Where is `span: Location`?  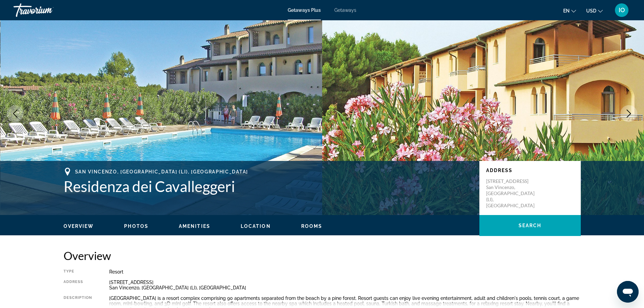 span: Location is located at coordinates (256, 227).